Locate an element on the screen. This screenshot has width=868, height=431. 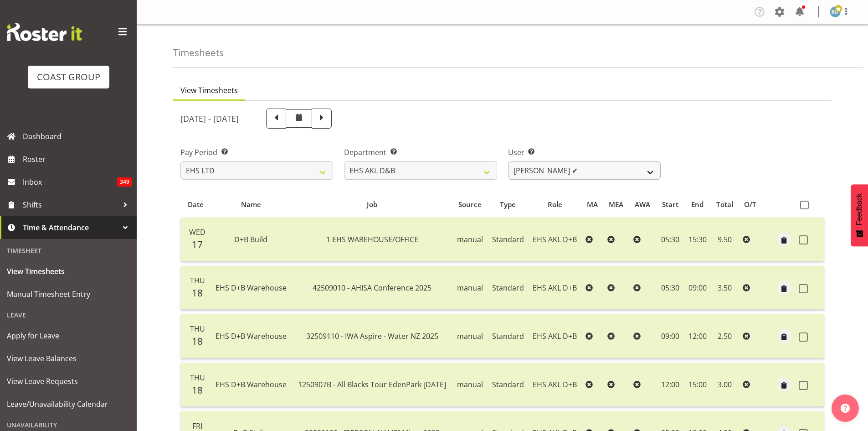
span: Apply for Leave is located at coordinates (68, 335).